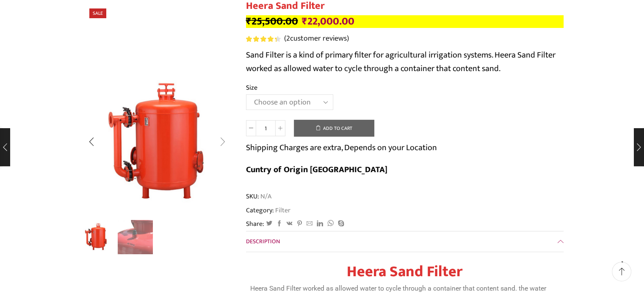 The width and height of the screenshot is (644, 294). I want to click on div: Next slide, so click(223, 142).